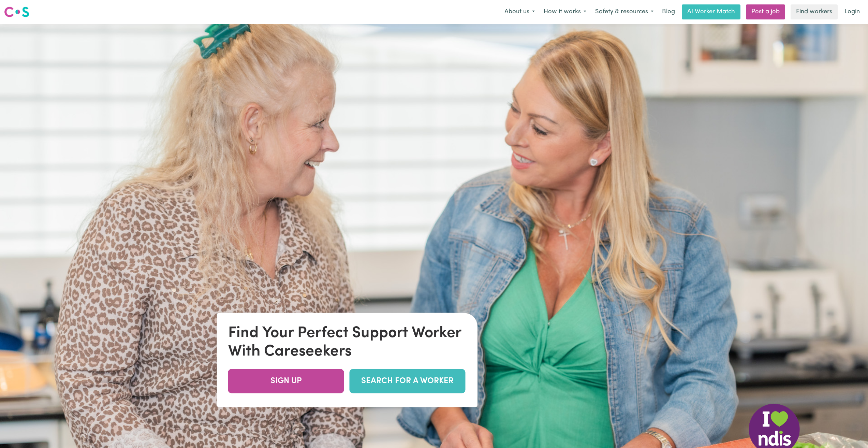 The width and height of the screenshot is (868, 448). I want to click on button: How it works, so click(565, 12).